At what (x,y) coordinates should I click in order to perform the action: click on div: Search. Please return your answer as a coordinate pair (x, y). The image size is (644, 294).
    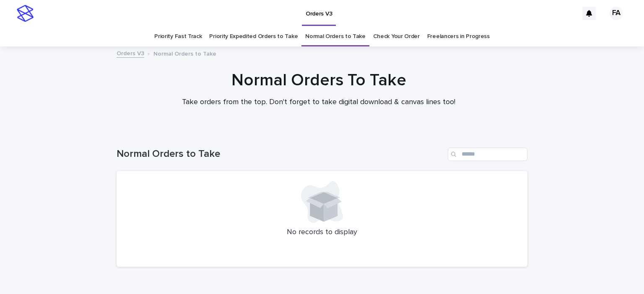
    Looking at the image, I should click on (487, 154).